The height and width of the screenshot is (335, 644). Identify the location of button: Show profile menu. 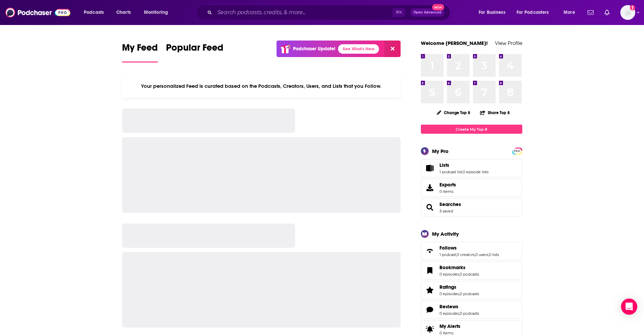
(628, 12).